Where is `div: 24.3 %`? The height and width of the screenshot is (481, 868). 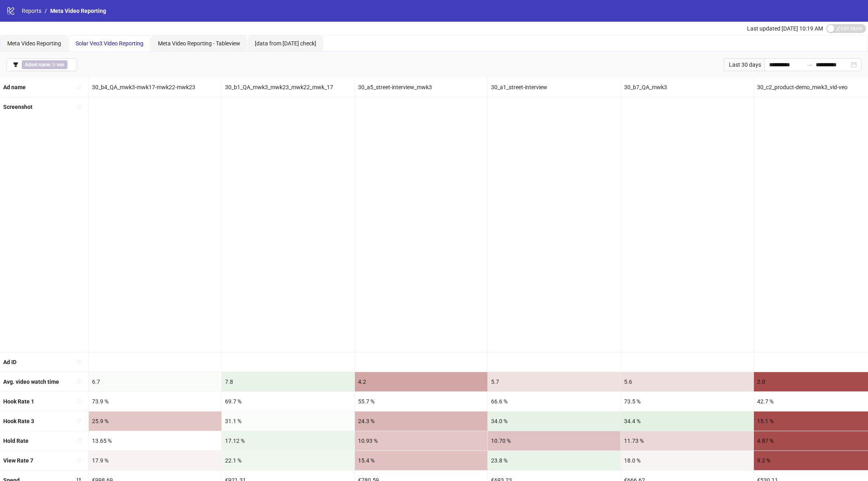
div: 24.3 % is located at coordinates (422, 421).